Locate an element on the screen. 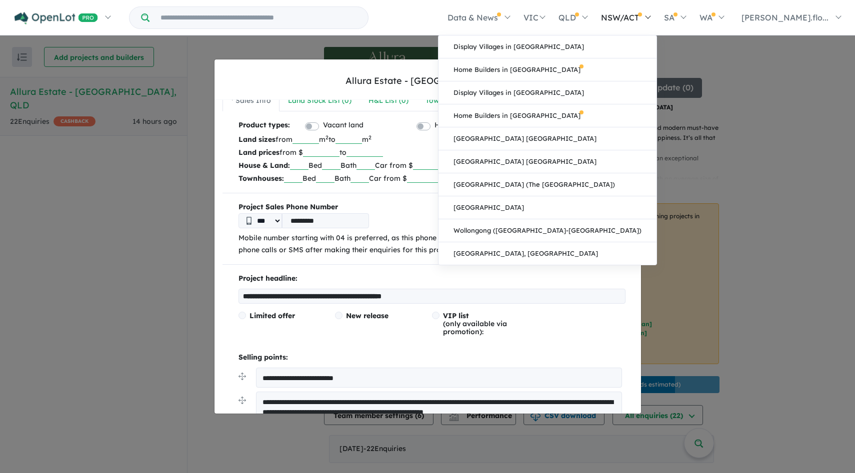 The height and width of the screenshot is (473, 855). b: Project Sales Phone Number is located at coordinates (432, 207).